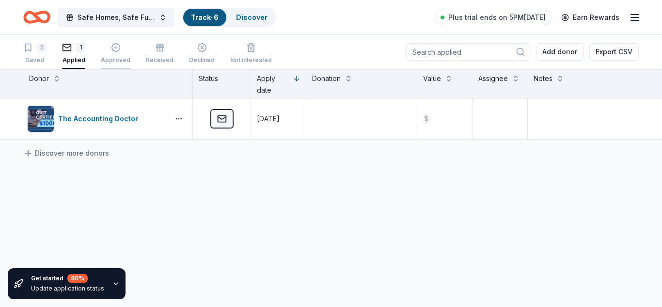 This screenshot has width=662, height=307. Describe the element at coordinates (273, 84) in the screenshot. I see `div: Apply date` at that location.